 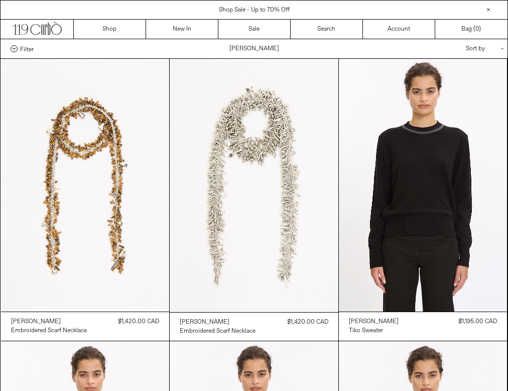 What do you see at coordinates (327, 29) in the screenshot?
I see `a: Search` at bounding box center [327, 29].